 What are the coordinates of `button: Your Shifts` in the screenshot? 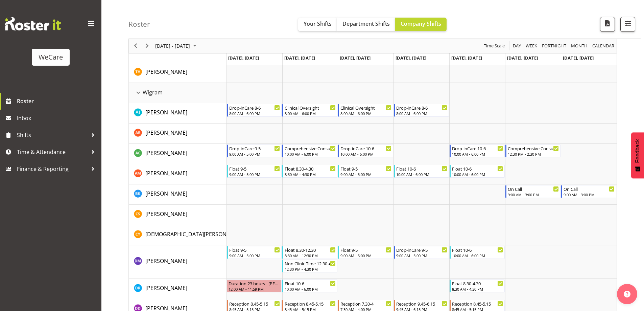 It's located at (318, 24).